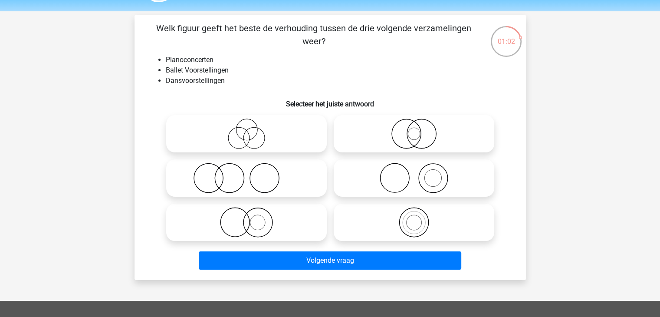 The height and width of the screenshot is (317, 660). I want to click on h6: Selecteer het juiste antwoord, so click(330, 100).